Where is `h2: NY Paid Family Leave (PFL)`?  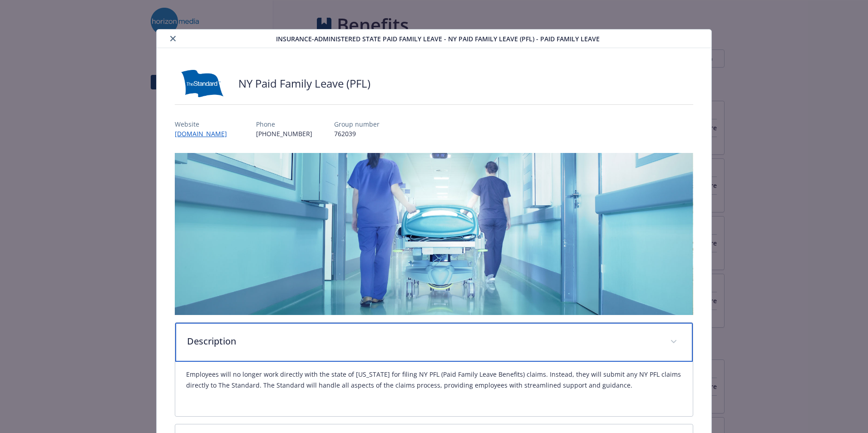 h2: NY Paid Family Leave (PFL) is located at coordinates (304, 83).